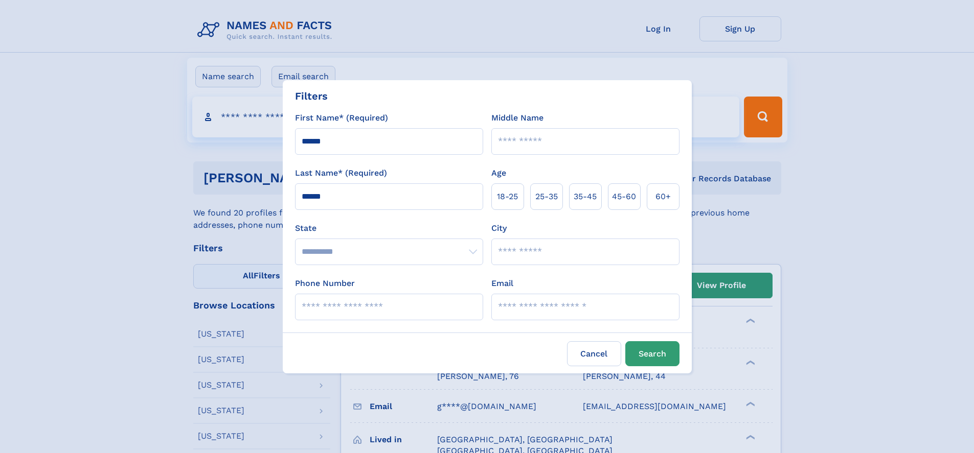  What do you see at coordinates (341, 173) in the screenshot?
I see `label: Last Name* (Required)` at bounding box center [341, 173].